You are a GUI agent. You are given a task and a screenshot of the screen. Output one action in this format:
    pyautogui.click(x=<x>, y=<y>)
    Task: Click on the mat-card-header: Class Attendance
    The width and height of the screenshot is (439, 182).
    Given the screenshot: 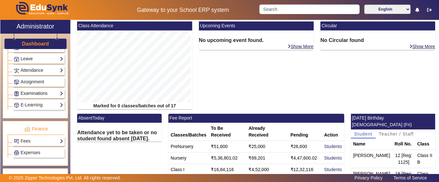 What is the action you would take?
    pyautogui.click(x=134, y=26)
    